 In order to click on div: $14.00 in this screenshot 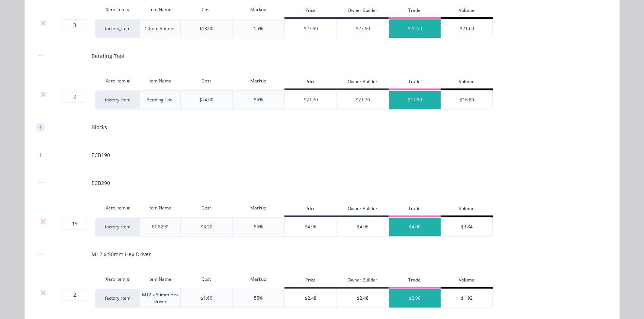, I will do `click(206, 100)`.